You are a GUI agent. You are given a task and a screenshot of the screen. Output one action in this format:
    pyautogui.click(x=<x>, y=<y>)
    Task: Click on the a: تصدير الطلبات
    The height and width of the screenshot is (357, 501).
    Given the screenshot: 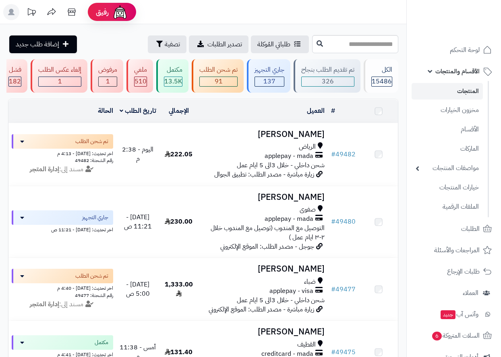 What is the action you would take?
    pyautogui.click(x=219, y=44)
    